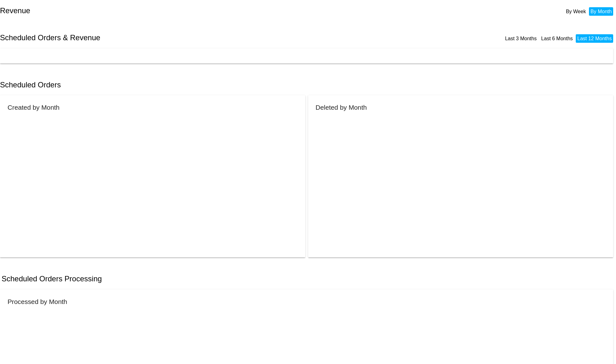 This screenshot has width=616, height=364. What do you see at coordinates (341, 107) in the screenshot?
I see `h2: Deleted by Month` at bounding box center [341, 107].